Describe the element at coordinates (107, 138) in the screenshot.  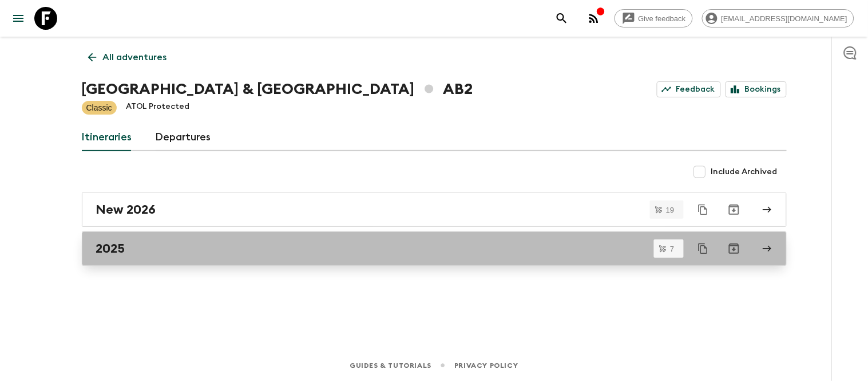
I see `a: Itineraries` at that location.